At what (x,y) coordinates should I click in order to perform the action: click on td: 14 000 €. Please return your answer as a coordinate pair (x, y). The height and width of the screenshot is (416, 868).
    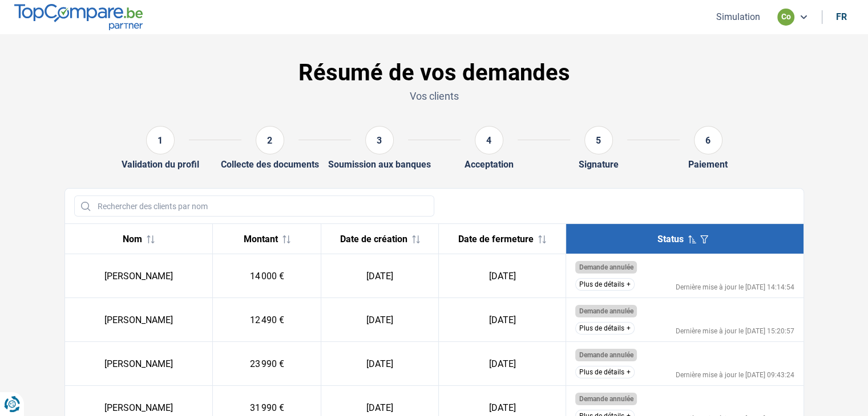
    Looking at the image, I should click on (266, 276).